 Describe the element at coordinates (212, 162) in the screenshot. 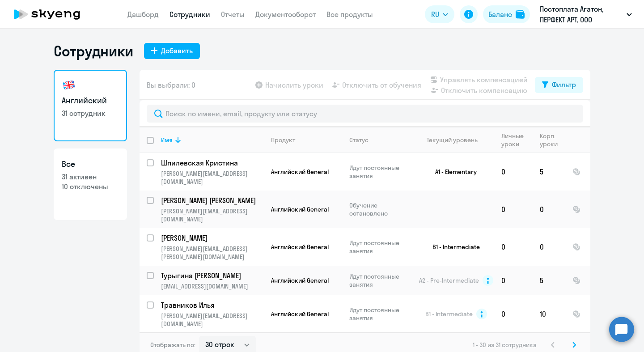

I see `a: Шпилевская Кристина` at that location.